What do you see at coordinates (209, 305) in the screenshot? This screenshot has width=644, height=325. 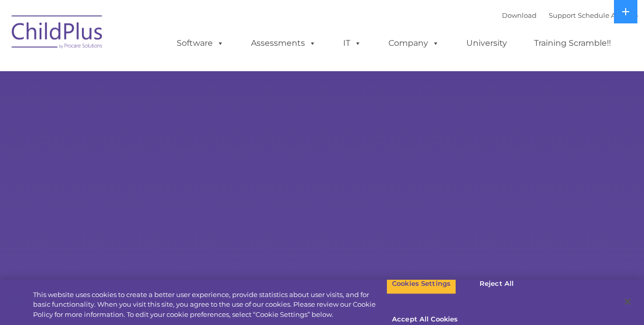 I see `div: This website uses cookies to create a better user experience, provide statistics about user visit...` at bounding box center [209, 305].